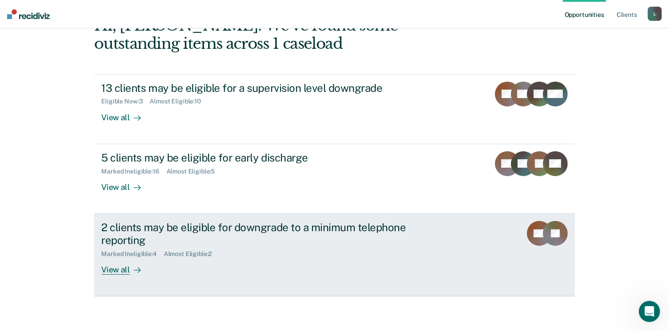  Describe the element at coordinates (655, 14) in the screenshot. I see `div: L` at that location.